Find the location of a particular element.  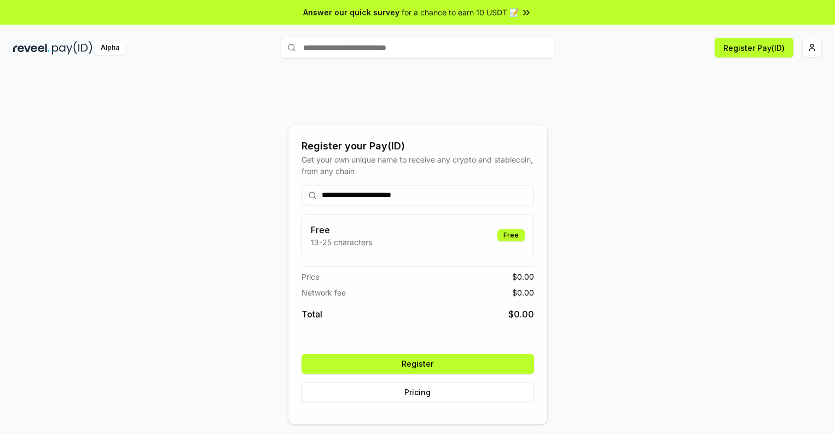

span: for a chance to earn 10 USDT 📝 is located at coordinates (460, 12).